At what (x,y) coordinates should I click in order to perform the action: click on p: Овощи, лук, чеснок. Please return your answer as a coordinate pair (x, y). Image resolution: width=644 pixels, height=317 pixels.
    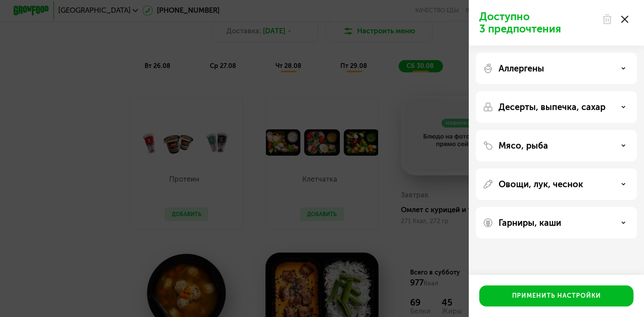
    Looking at the image, I should click on (540, 184).